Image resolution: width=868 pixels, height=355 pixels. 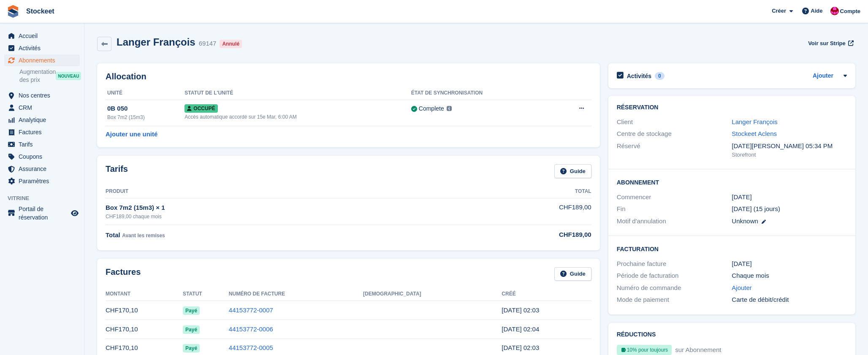 I want to click on div: Accès automatique accordé sur 15e Mar, 6:00 AM, so click(x=298, y=117).